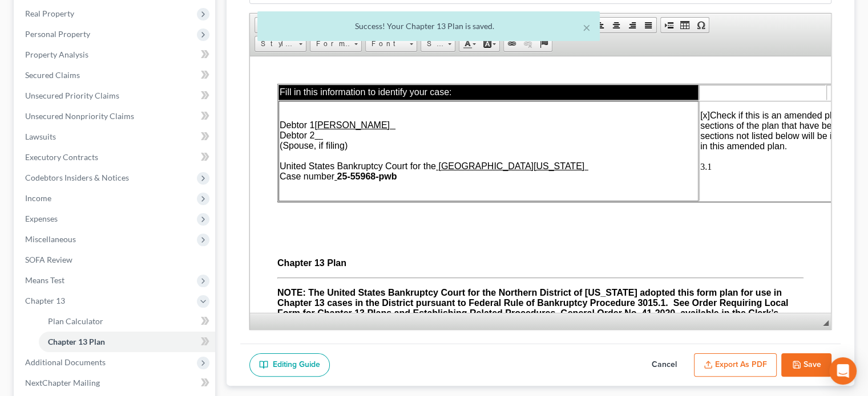 The height and width of the screenshot is (396, 868). I want to click on div: Open Intercom Messenger, so click(843, 371).